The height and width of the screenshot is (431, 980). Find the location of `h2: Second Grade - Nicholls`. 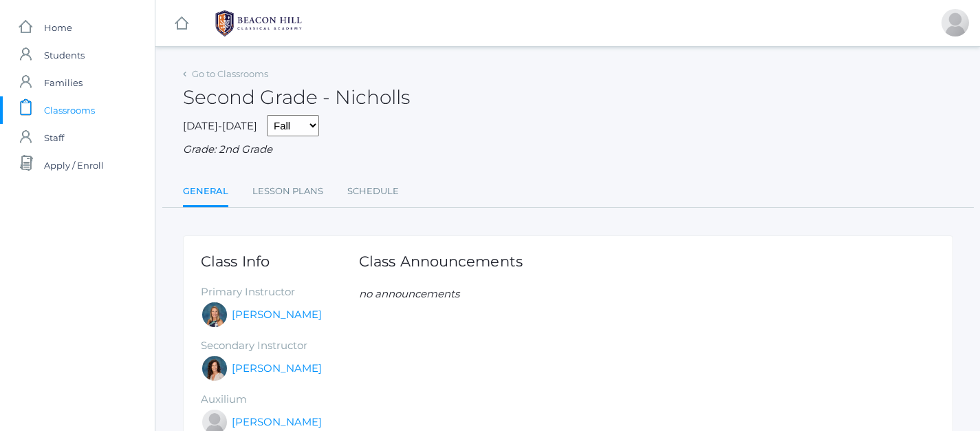

h2: Second Grade - Nicholls is located at coordinates (297, 97).